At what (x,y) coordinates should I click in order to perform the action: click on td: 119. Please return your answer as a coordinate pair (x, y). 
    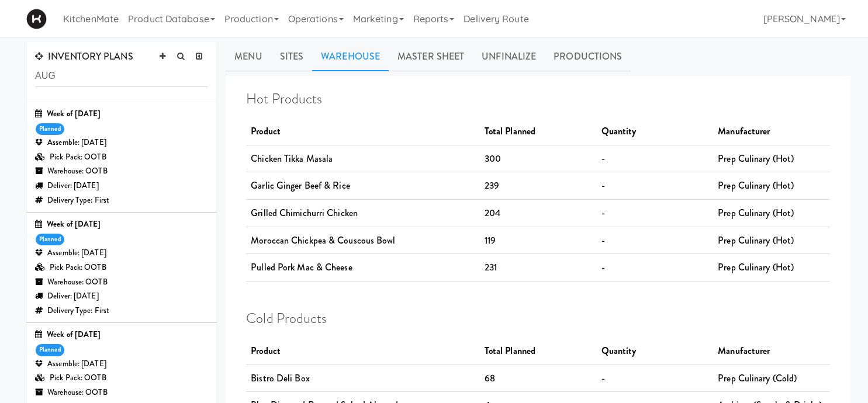
    Looking at the image, I should click on (539, 240).